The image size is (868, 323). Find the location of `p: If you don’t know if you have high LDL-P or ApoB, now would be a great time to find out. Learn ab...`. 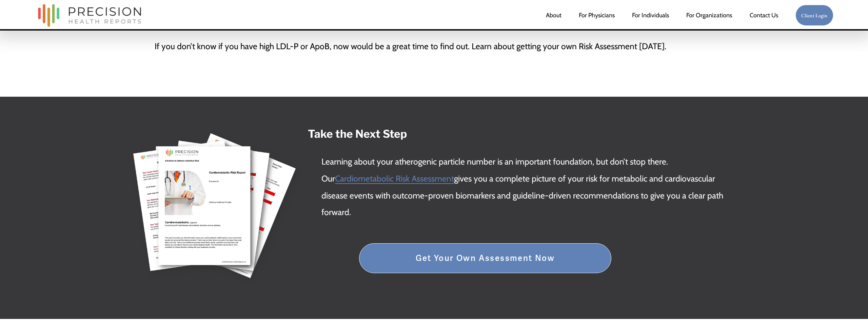

p: If you don’t know if you have high LDL-P or ApoB, now would be a great time to find out. Learn ab... is located at coordinates (434, 47).